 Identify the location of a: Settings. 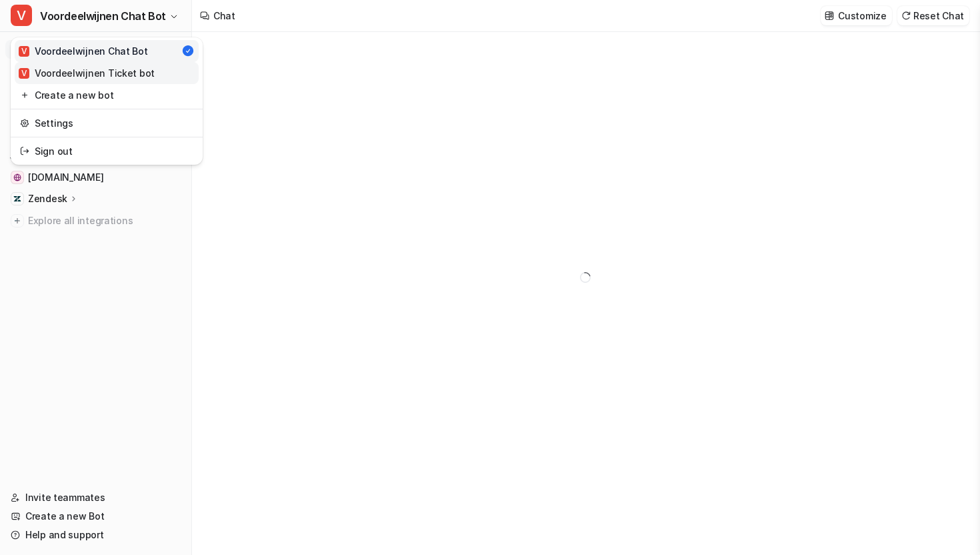
(107, 123).